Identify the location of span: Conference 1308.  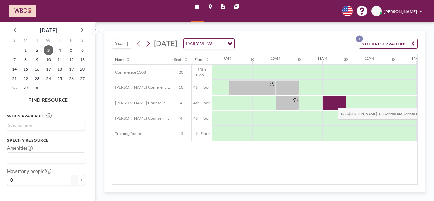
(129, 72).